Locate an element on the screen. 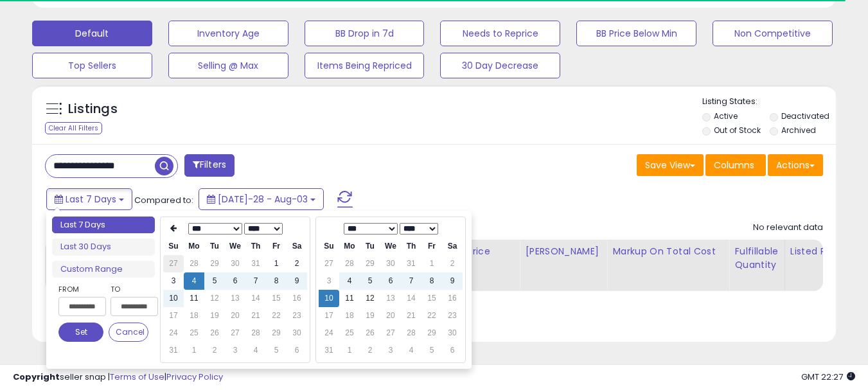 The height and width of the screenshot is (390, 868). button: BB Price Below Min is located at coordinates (636, 33).